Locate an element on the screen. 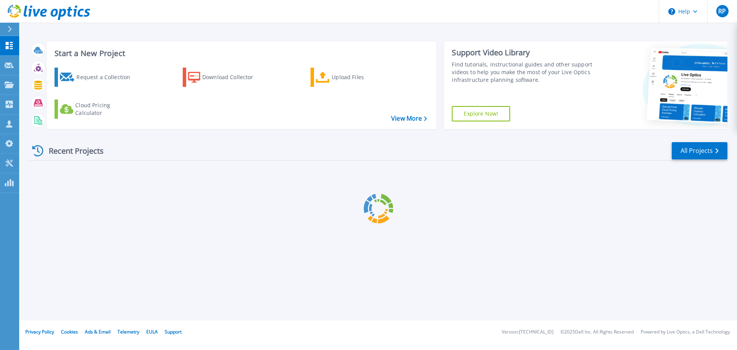  a: Ads & Email is located at coordinates (97, 331).